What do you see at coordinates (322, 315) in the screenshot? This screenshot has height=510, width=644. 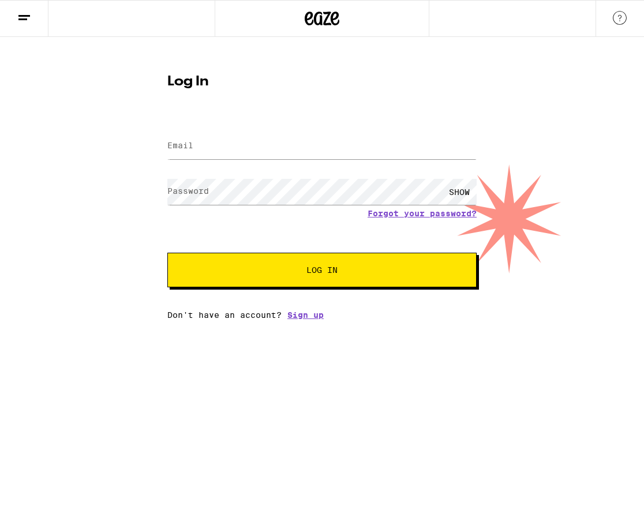 I see `div: Don't have an account?` at bounding box center [322, 315].